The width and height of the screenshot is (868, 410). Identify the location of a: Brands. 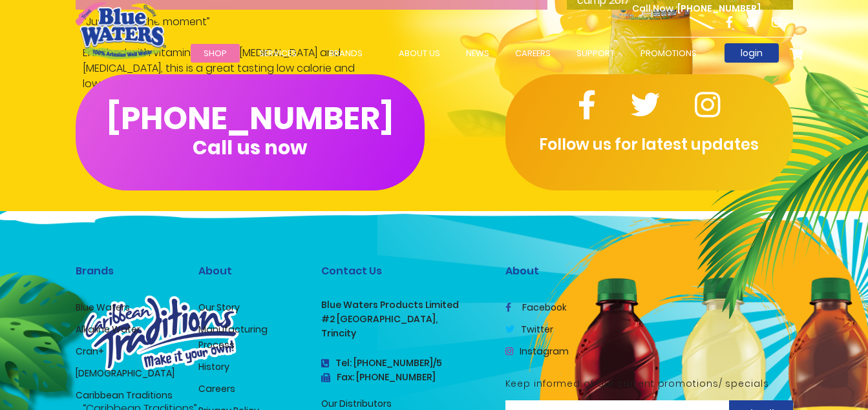
(346, 53).